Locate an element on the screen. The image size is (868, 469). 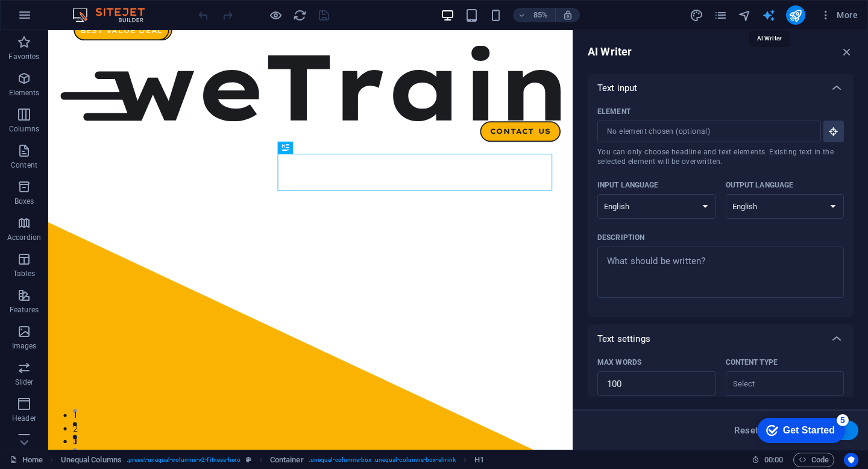
img: Editor Logo is located at coordinates (114, 15).